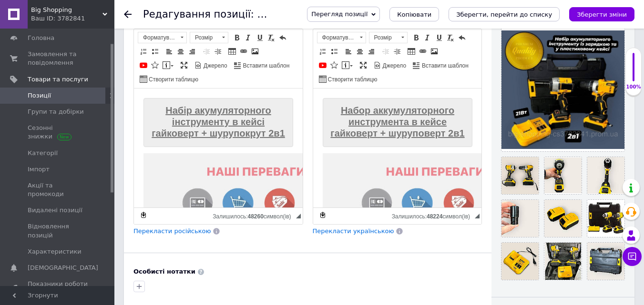 Image resolution: width=644 pixels, height=305 pixels. What do you see at coordinates (633, 71) in the screenshot?
I see `div: 100% Якість заповнення` at bounding box center [633, 71].